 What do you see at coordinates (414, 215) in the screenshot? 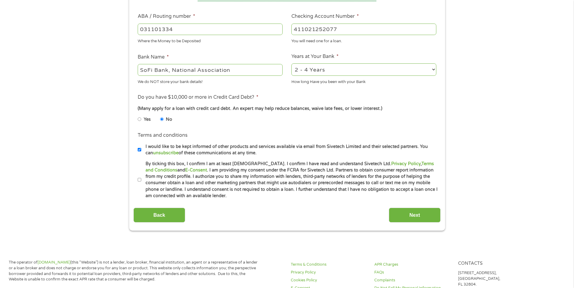
I see `input: Next` at bounding box center [414, 215].